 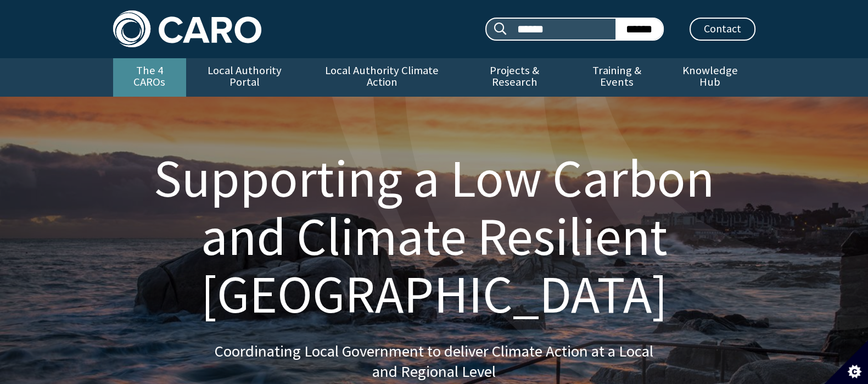 What do you see at coordinates (434, 361) in the screenshot?
I see `p: Coordinating Local Government to deliver Climate Action at a Local and Regional Level` at bounding box center [434, 361].